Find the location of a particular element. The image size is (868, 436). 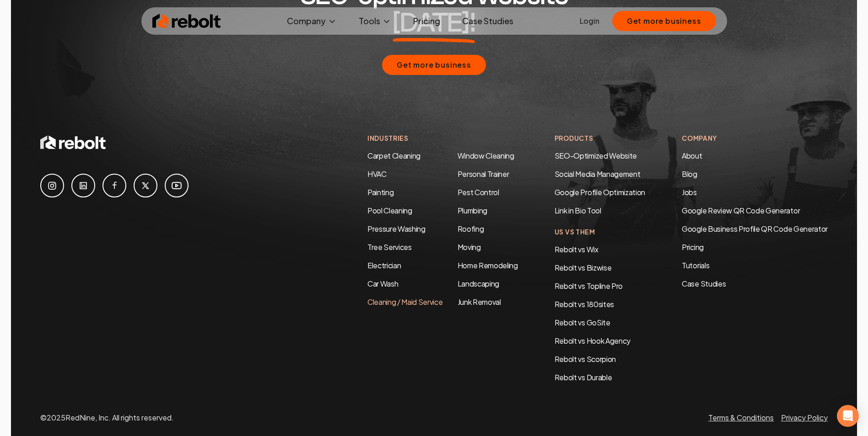

a: SEO-Optimized Website is located at coordinates (596, 156).